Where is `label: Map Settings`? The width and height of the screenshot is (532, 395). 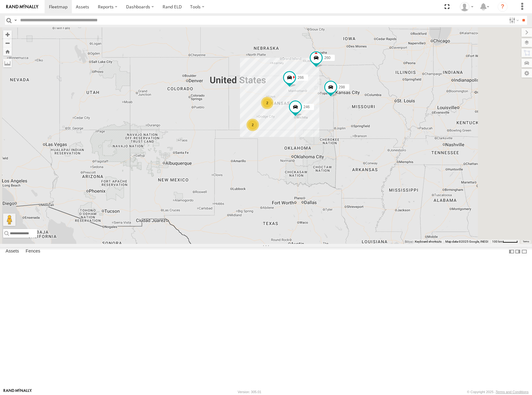 label: Map Settings is located at coordinates (526, 73).